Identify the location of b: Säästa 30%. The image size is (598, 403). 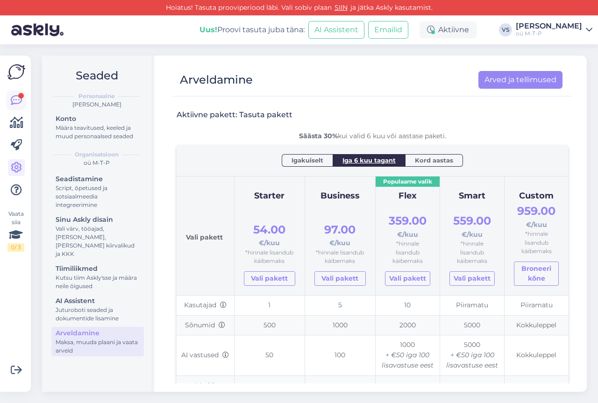
(318, 136).